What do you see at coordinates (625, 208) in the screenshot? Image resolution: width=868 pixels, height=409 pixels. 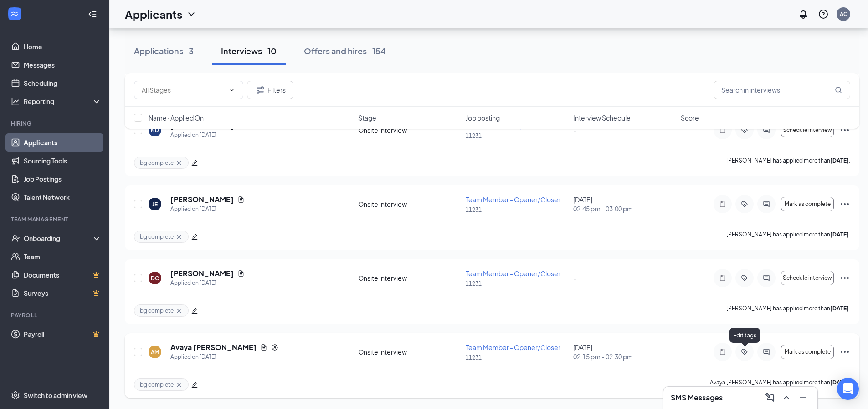 I see `span: 02:45 pm - 03:00 pm` at bounding box center [625, 208].